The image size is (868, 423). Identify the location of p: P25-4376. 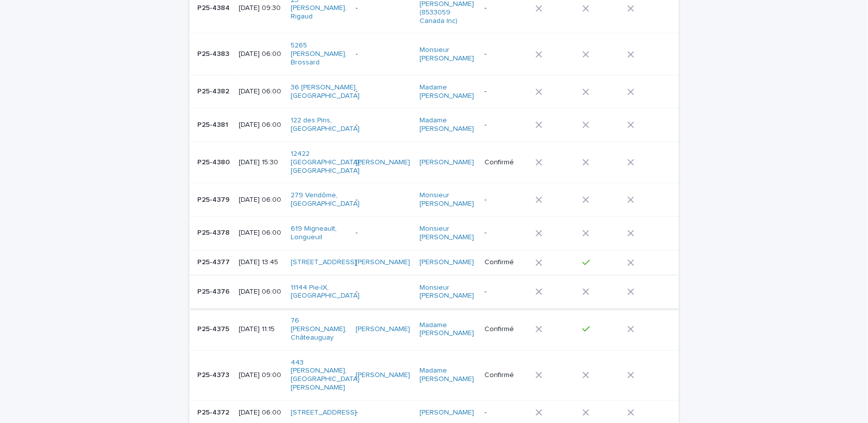
(214, 291).